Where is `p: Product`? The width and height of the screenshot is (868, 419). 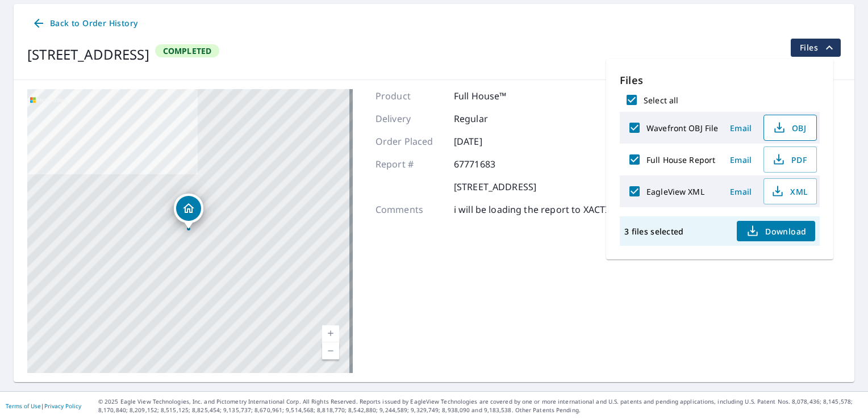
p: Product is located at coordinates (409, 96).